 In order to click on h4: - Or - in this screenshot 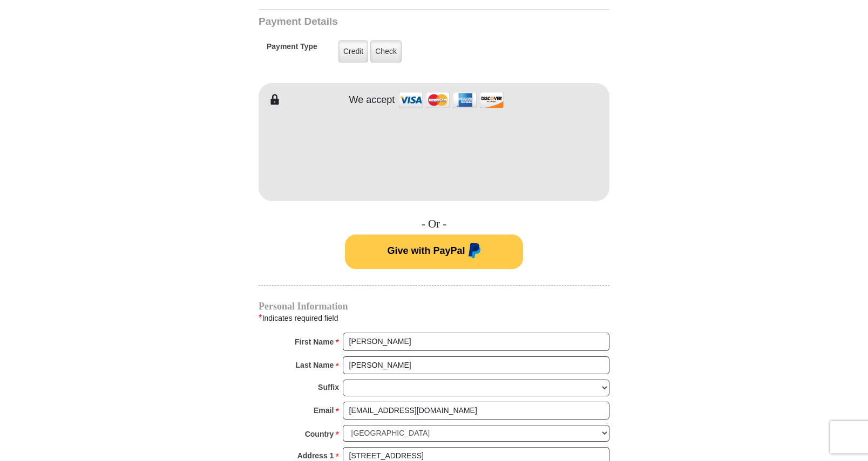, I will do `click(434, 224)`.